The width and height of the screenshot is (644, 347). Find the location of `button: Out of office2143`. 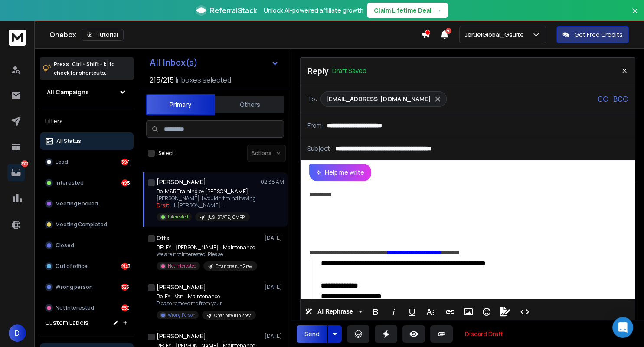

button: Out of office2143 is located at coordinates (87, 266).